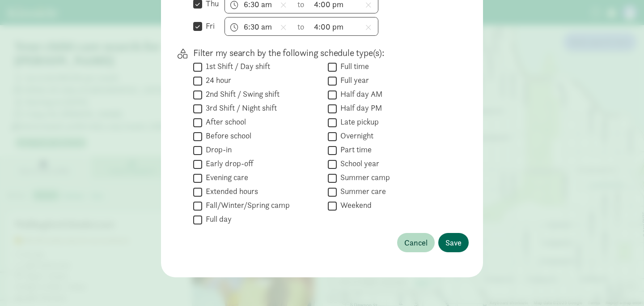 This screenshot has height=306, width=644. What do you see at coordinates (358, 164) in the screenshot?
I see `label: School year` at bounding box center [358, 164].